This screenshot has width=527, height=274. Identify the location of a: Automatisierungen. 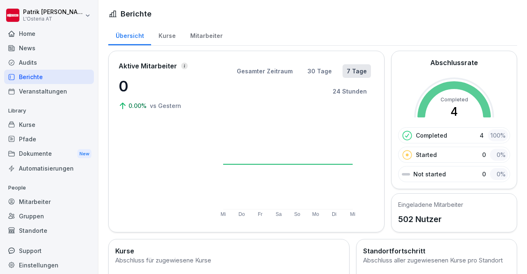
(49, 168).